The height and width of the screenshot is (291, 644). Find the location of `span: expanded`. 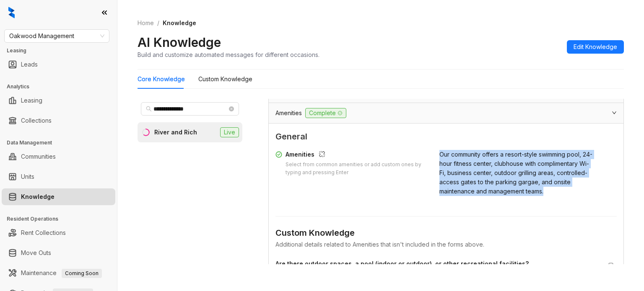

span: expanded is located at coordinates (614, 113).